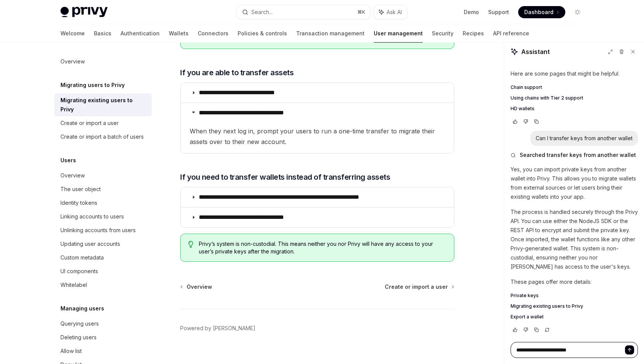 The height and width of the screenshot is (364, 644). Describe the element at coordinates (322, 248) in the screenshot. I see `span: Privy’s system is non-custodial. This means neither you nor Privy will have any access to your us...` at that location.